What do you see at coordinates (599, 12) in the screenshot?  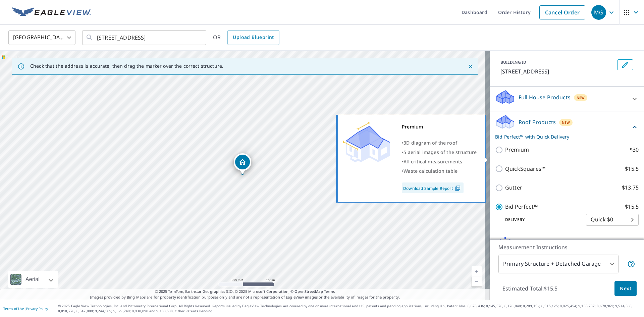 I see `div: MG` at bounding box center [599, 12].